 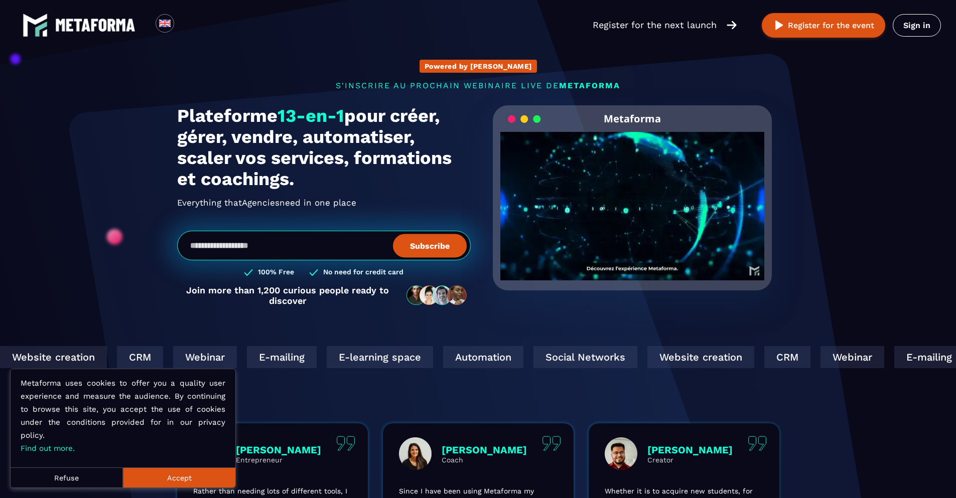 What do you see at coordinates (779, 25) in the screenshot?
I see `img: play` at bounding box center [779, 25].